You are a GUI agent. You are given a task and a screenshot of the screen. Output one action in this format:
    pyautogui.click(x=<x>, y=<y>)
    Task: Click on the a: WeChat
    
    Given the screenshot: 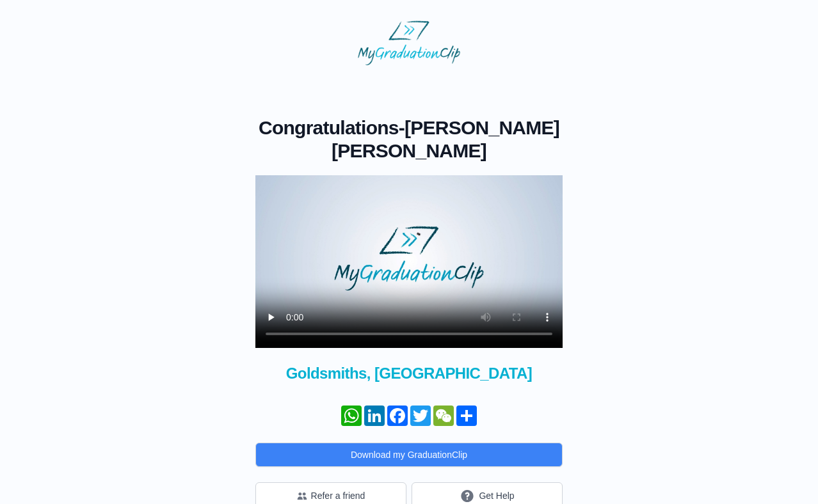 What is the action you would take?
    pyautogui.click(x=443, y=416)
    